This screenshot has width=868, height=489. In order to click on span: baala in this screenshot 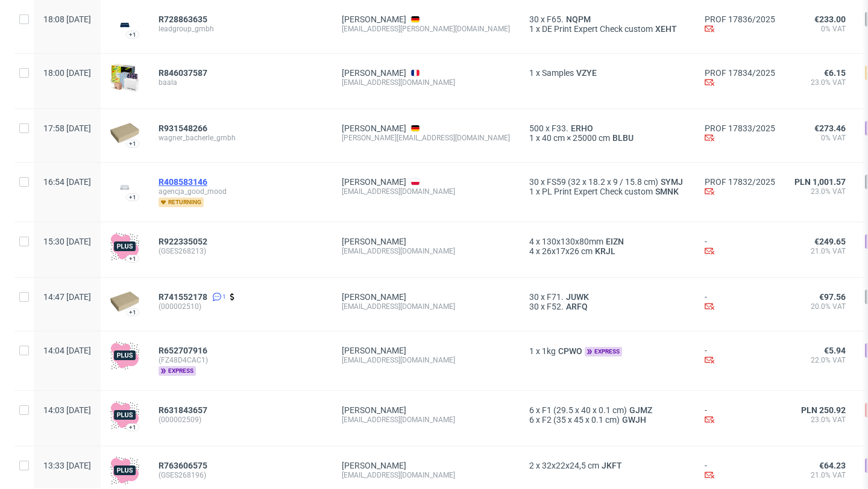, I will do `click(241, 83)`.